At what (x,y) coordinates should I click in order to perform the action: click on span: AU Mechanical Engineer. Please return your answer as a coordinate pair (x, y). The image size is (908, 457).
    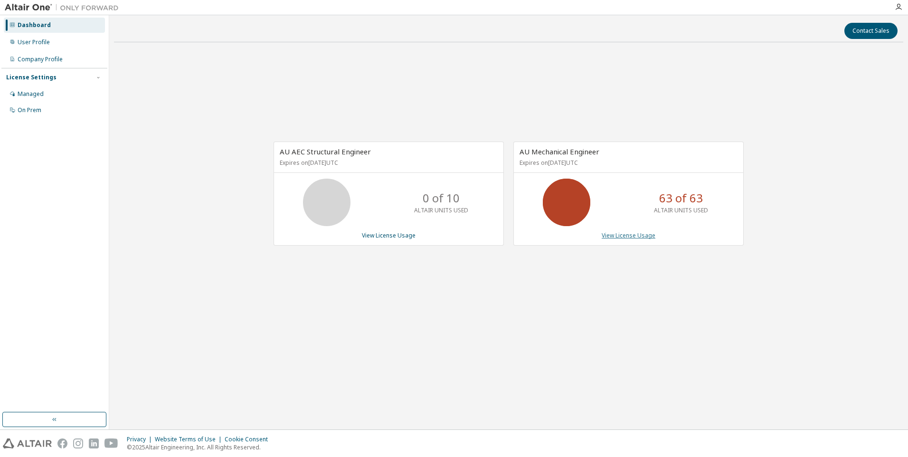
    Looking at the image, I should click on (560, 152).